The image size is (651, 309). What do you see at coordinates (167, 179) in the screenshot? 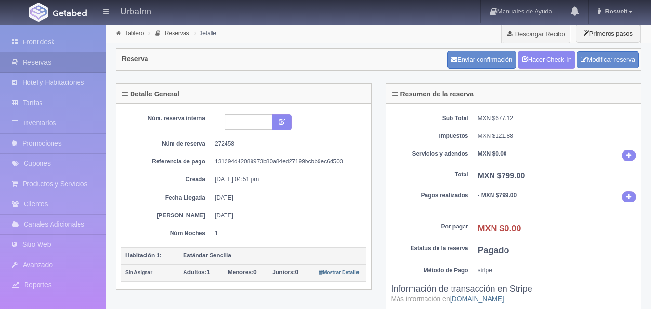
I see `dt: Creada` at bounding box center [167, 179].